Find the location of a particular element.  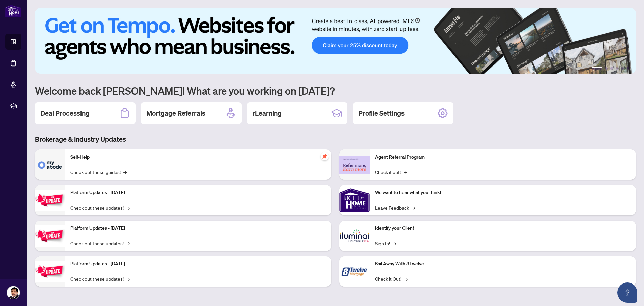

h2: Profile Settings is located at coordinates (382, 114).